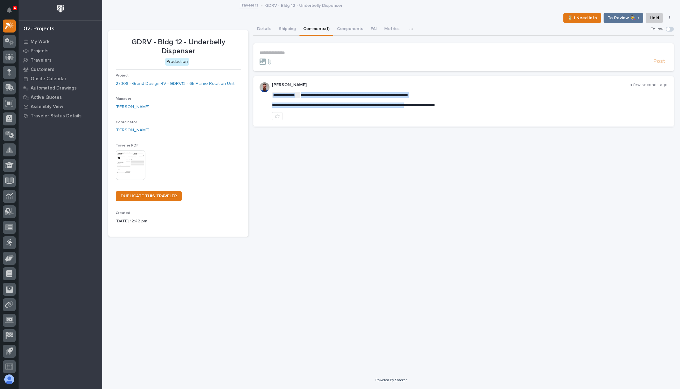 This screenshot has width=680, height=389. What do you see at coordinates (54, 88) in the screenshot?
I see `p: Automated Drawings` at bounding box center [54, 88].